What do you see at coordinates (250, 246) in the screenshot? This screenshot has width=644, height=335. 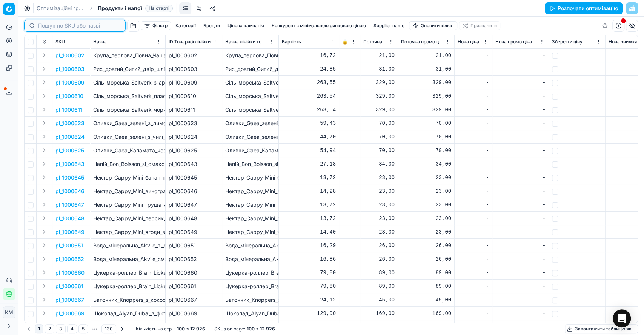 I see `div: Вода_мінеральна_Akvile_зі_смаком_лимона_слабогазована_1.5_л` at bounding box center [250, 246].